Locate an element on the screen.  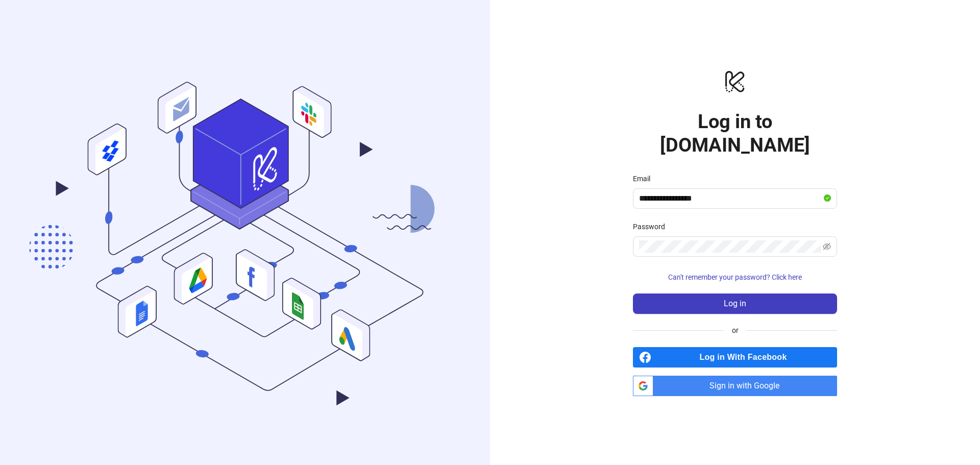
a: Log in With Facebook is located at coordinates (735, 357).